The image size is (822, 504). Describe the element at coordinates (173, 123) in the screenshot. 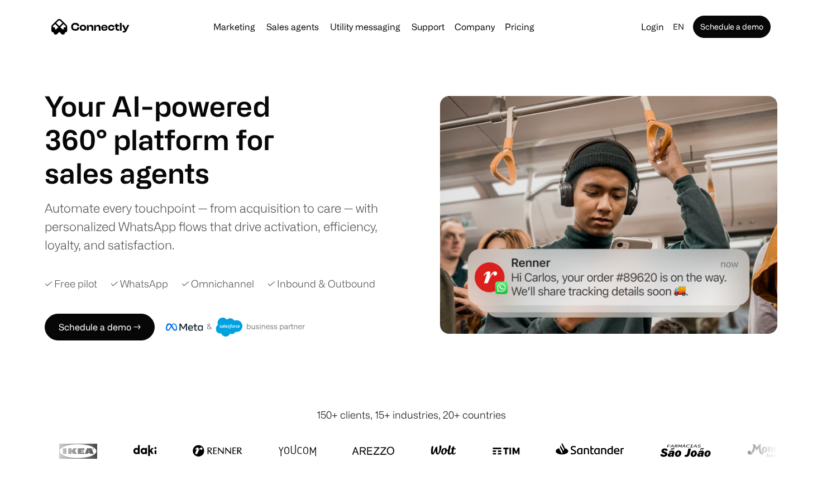

I see `h1: Your AI-powered 360° platform for` at that location.